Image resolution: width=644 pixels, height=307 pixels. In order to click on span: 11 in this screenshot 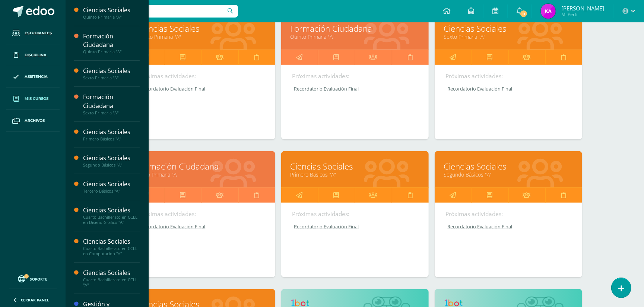, I will do `click(524, 14)`.